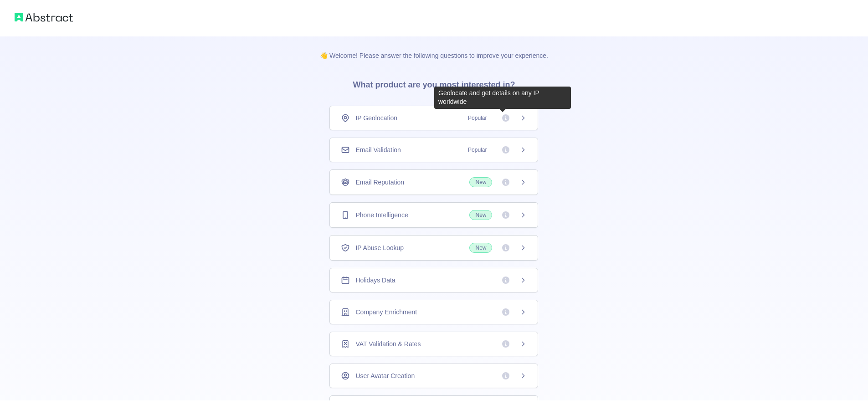 The width and height of the screenshot is (868, 415). Describe the element at coordinates (434, 48) in the screenshot. I see `p: 👋 Welcome! Please answer the following questions to improve your experience.` at that location.